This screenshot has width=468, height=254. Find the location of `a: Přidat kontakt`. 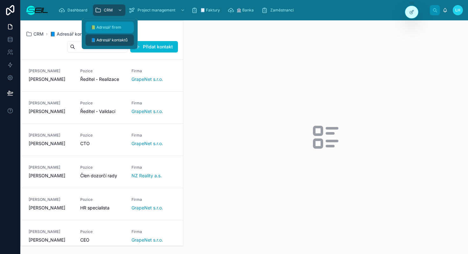

a: Přidat kontakt is located at coordinates (154, 47).